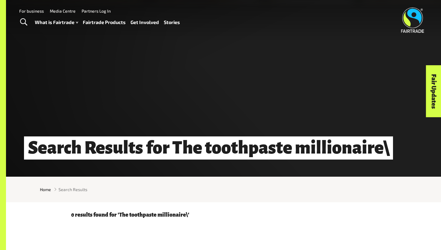 The width and height of the screenshot is (441, 250). What do you see at coordinates (224, 215) in the screenshot?
I see `p: 0 results found for 'The toothpaste millionaire\'` at bounding box center [224, 215].